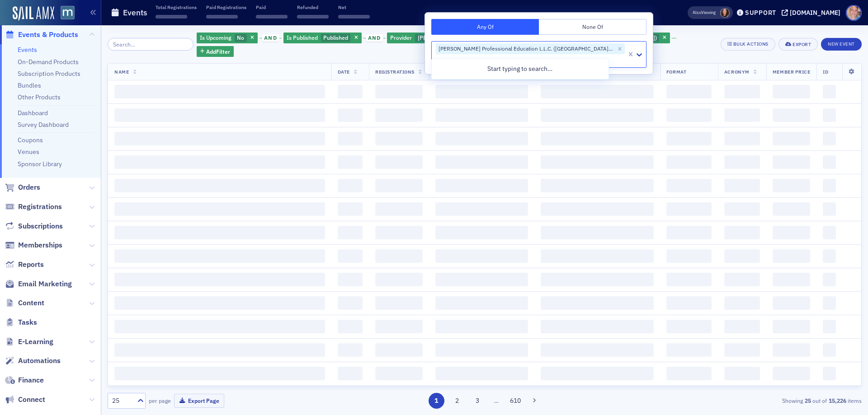 The height and width of the screenshot is (415, 868). Describe the element at coordinates (28, 322) in the screenshot. I see `span: Tasks` at that location.